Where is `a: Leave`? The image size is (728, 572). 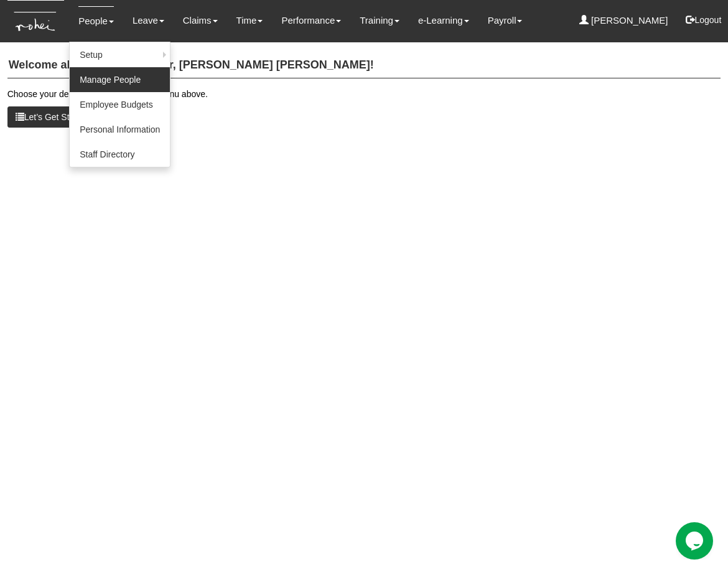 a: Leave is located at coordinates (148, 21).